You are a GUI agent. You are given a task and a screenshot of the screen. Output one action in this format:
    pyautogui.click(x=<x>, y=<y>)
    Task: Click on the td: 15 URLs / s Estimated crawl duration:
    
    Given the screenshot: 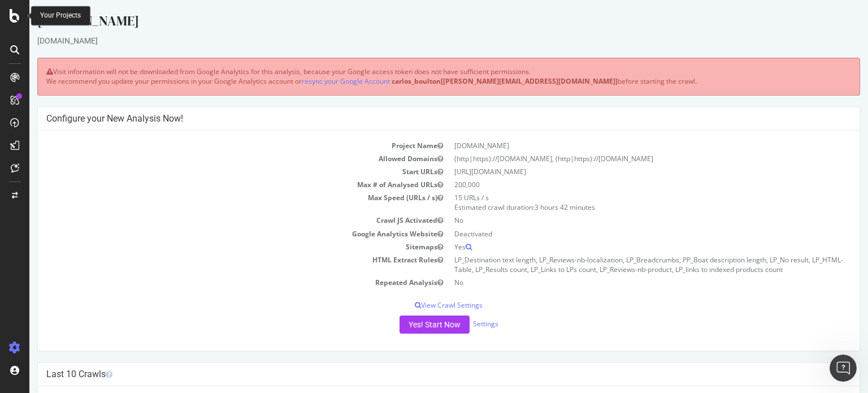 What is the action you would take?
    pyautogui.click(x=620, y=202)
    